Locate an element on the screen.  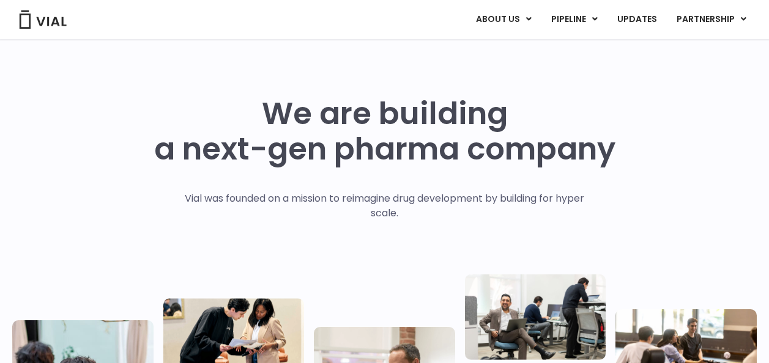
img: Vial Logo is located at coordinates (43, 20).